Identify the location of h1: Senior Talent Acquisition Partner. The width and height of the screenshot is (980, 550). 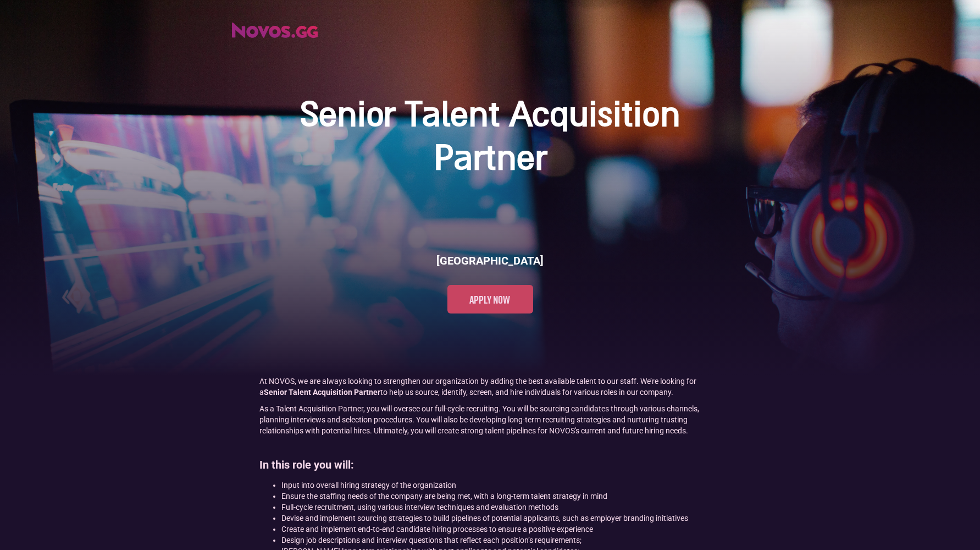
(490, 138).